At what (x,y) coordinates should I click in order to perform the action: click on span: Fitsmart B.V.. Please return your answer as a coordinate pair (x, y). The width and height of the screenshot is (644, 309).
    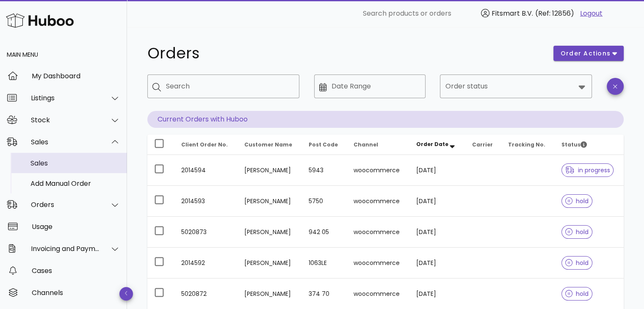
    Looking at the image, I should click on (512, 13).